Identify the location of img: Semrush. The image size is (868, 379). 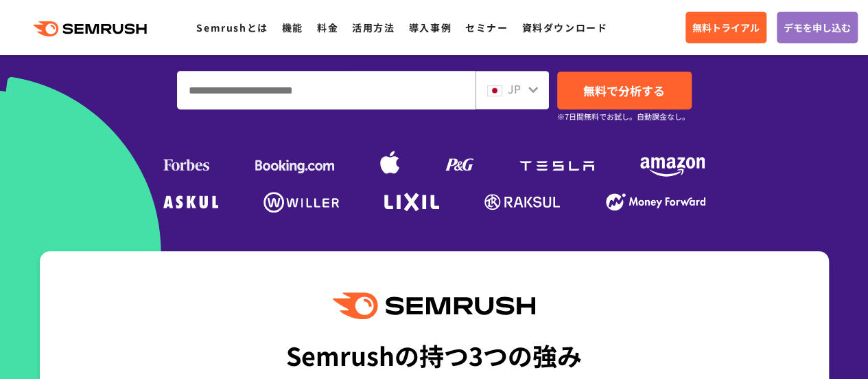
(434, 305).